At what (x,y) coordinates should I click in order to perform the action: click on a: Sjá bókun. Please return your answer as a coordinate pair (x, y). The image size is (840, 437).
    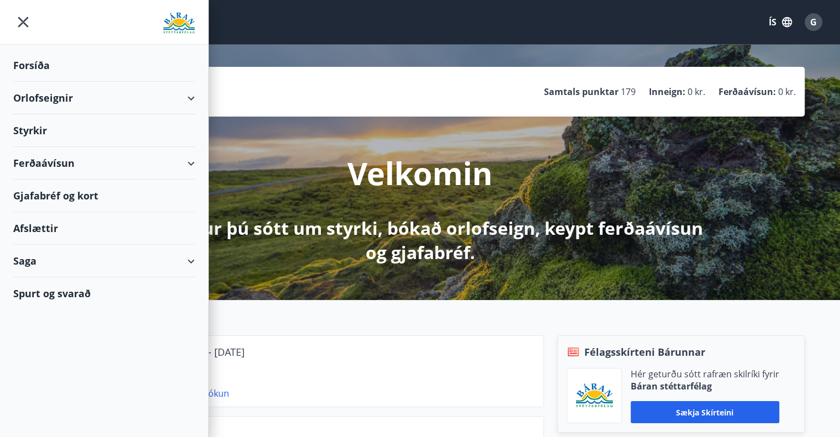
    Looking at the image, I should click on (209, 393).